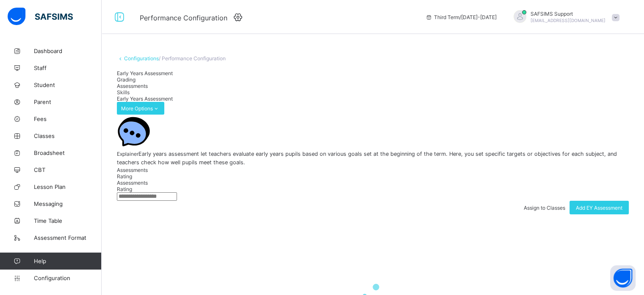 The width and height of the screenshot is (644, 295). What do you see at coordinates (142, 58) in the screenshot?
I see `a: Configurations` at bounding box center [142, 58].